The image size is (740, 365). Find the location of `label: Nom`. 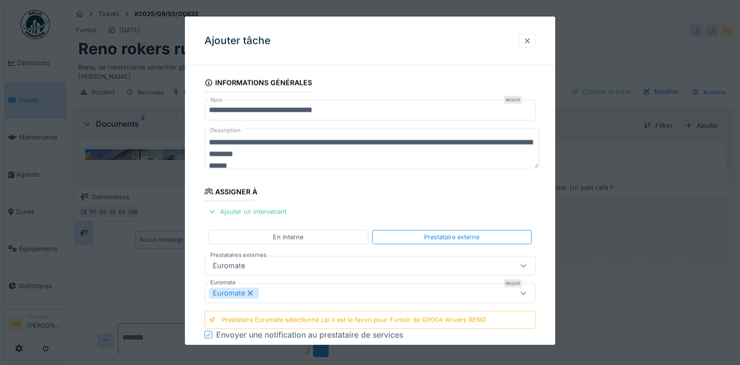

label: Nom is located at coordinates (216, 100).